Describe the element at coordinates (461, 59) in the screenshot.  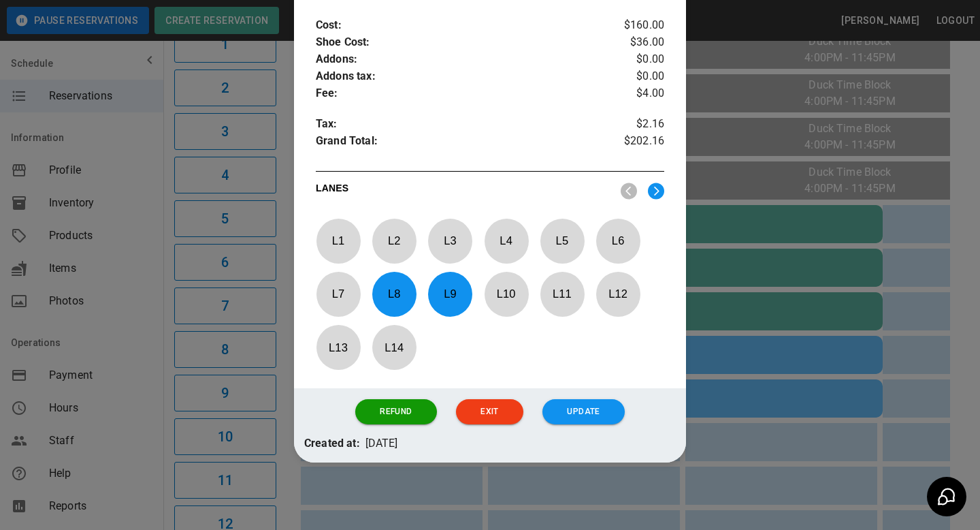
I see `p: Addons :` at that location.